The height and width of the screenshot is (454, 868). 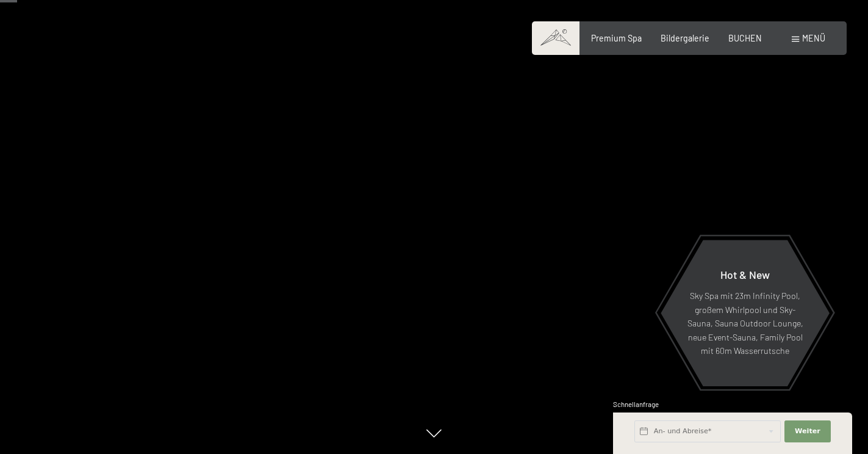 What do you see at coordinates (616, 38) in the screenshot?
I see `span: Premium Spa` at bounding box center [616, 38].